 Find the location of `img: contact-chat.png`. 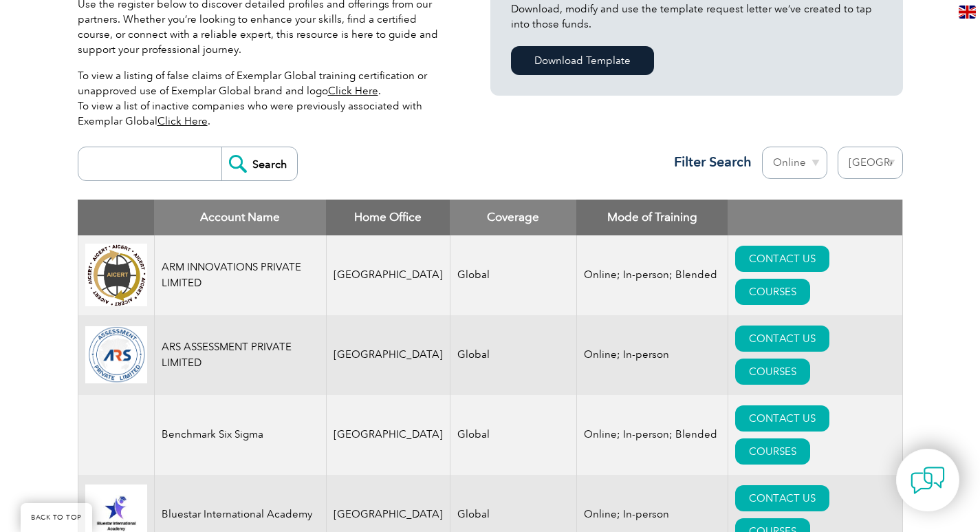

img: contact-chat.png is located at coordinates (928, 480).